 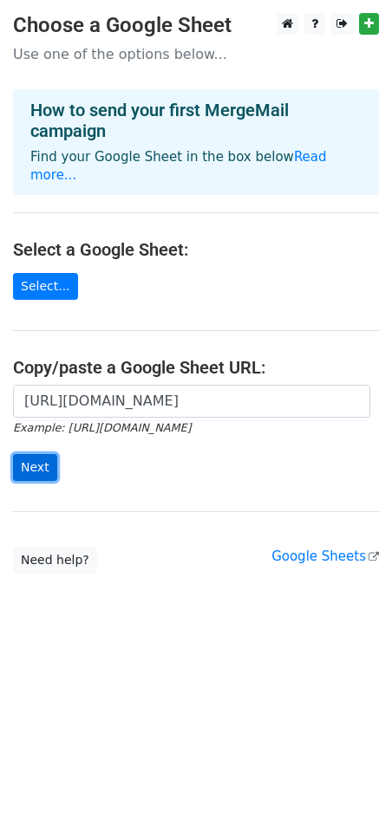 I want to click on h4: Copy/paste a Google Sheet URL:, so click(x=196, y=368).